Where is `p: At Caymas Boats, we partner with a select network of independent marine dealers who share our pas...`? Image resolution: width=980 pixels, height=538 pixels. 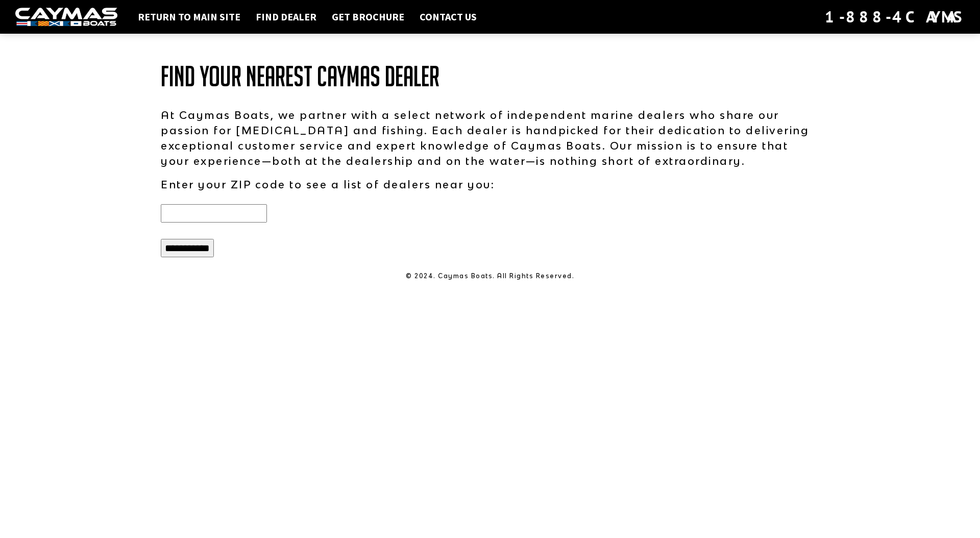
p: At Caymas Boats, we partner with a select network of independent marine dealers who share our pas... is located at coordinates (490, 138).